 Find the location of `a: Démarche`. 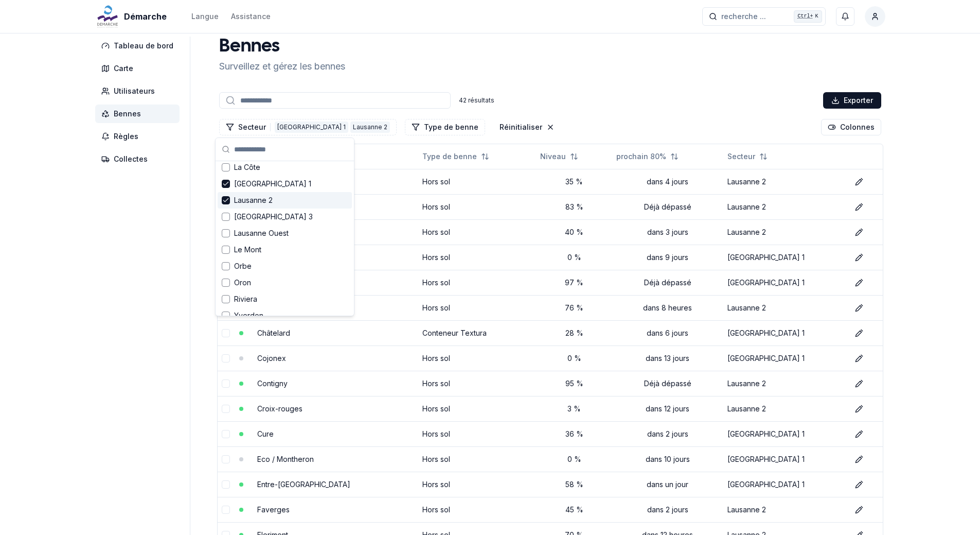

a: Démarche is located at coordinates (132, 16).